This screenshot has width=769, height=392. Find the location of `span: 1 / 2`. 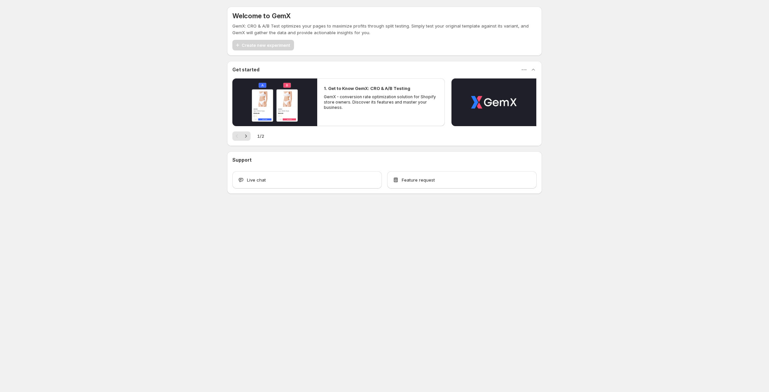

span: 1 / 2 is located at coordinates (261, 136).